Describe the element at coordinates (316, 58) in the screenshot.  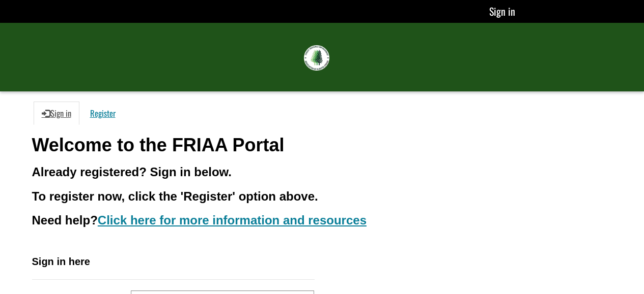
I see `img: FRIAA Submissions Portal` at that location.